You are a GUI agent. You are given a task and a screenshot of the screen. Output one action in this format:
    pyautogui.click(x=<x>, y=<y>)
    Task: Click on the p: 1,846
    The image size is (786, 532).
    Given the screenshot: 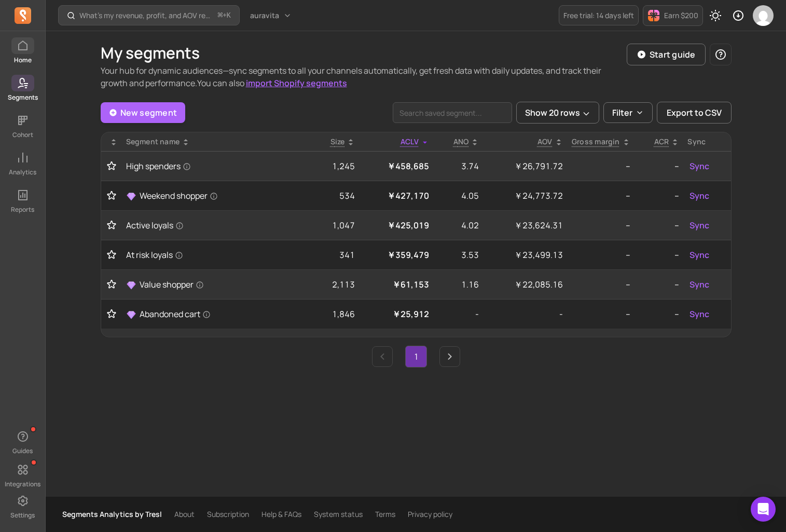 What is the action you would take?
    pyautogui.click(x=335, y=314)
    